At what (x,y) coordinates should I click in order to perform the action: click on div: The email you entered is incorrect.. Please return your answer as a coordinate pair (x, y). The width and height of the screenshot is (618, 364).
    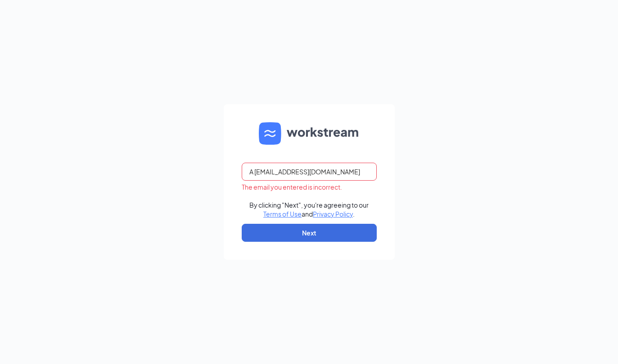
    Looking at the image, I should click on (309, 187).